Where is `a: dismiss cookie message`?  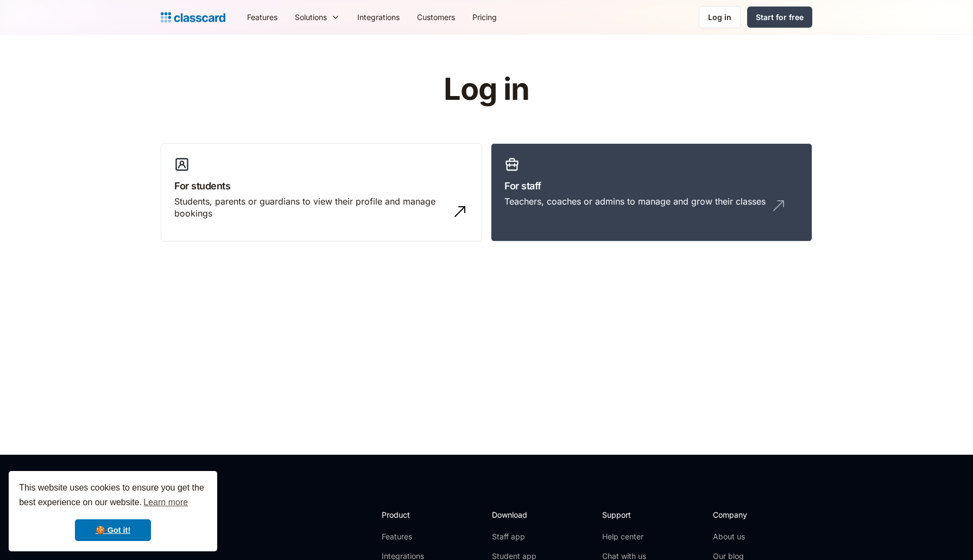
a: dismiss cookie message is located at coordinates (113, 530).